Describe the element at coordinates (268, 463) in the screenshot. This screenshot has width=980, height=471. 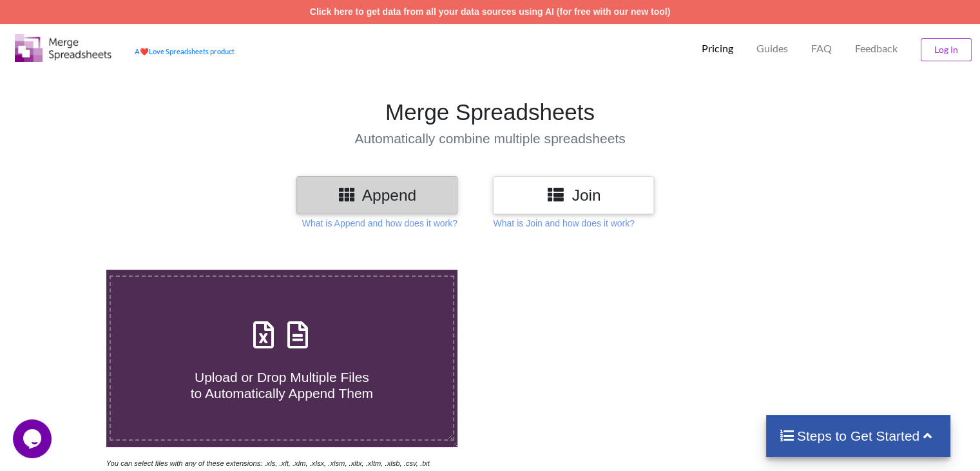
I see `i: You can select files with any of these extensions: .xls, .xlt, .xlm, .xlsx, .xlsm, .xltx, .xltm, ...` at that location.